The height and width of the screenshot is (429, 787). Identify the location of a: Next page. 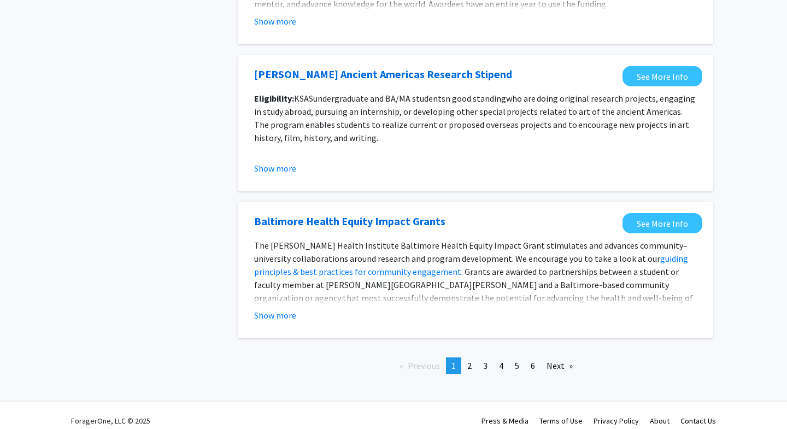
(560, 366).